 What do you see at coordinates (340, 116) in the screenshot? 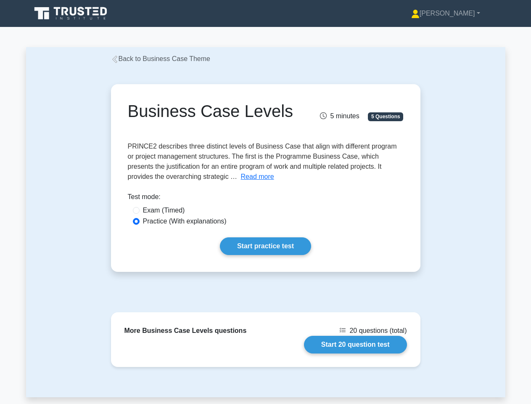
I see `span: 5 minutes` at bounding box center [340, 116].